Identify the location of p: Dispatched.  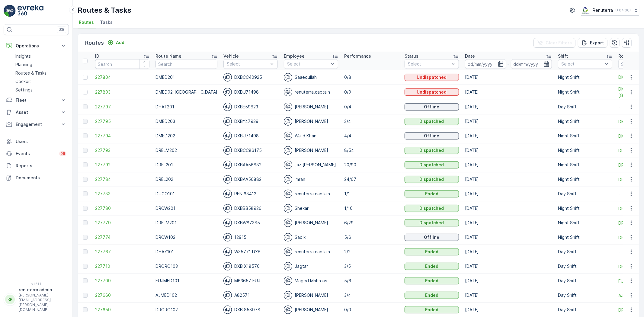
(432, 208).